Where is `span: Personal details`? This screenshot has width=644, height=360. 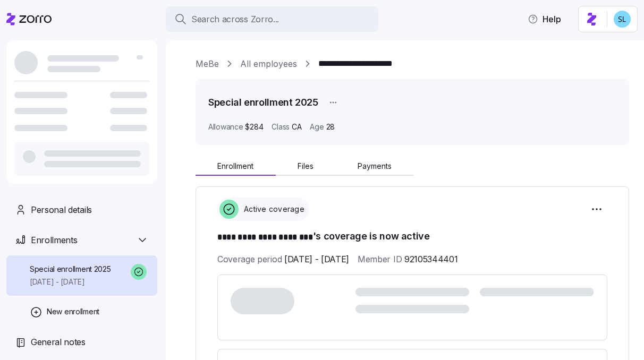
span: Personal details is located at coordinates (61, 210).